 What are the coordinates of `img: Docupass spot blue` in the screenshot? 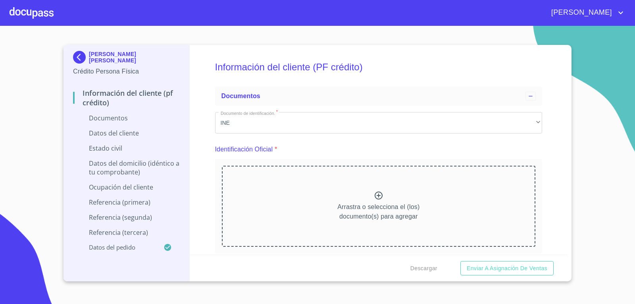 It's located at (81, 57).